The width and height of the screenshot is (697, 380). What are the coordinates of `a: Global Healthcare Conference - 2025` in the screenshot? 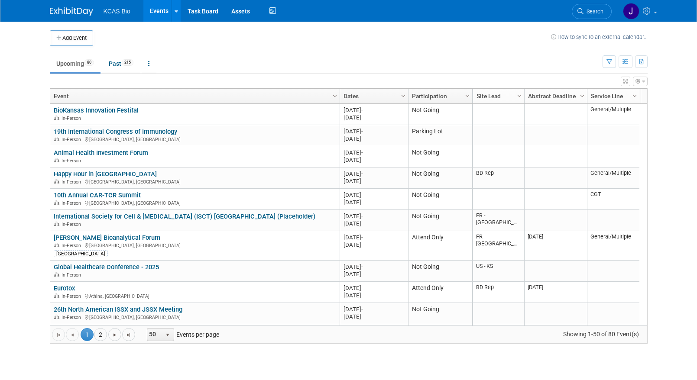 It's located at (106, 267).